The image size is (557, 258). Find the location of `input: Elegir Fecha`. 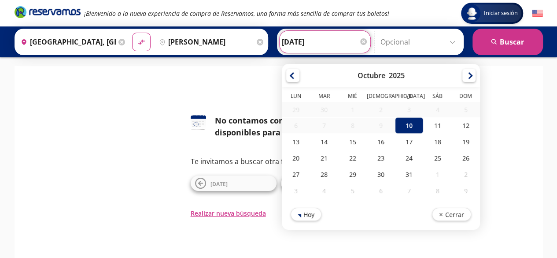

input: Elegir Fecha is located at coordinates (325, 42).